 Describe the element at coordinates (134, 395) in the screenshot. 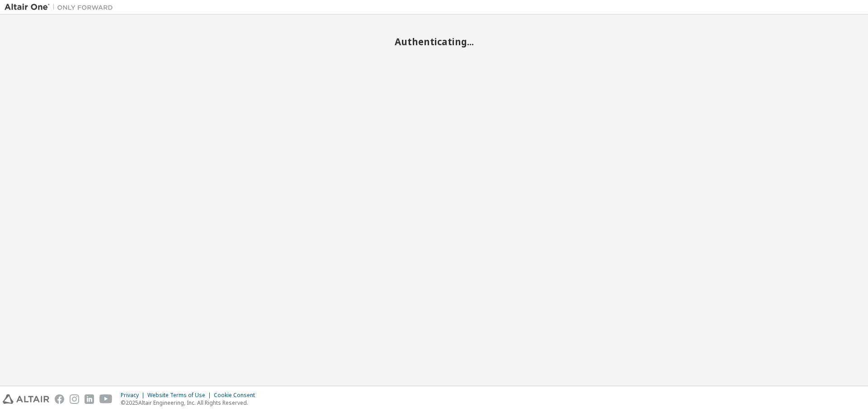

I see `div: Privacy` at that location.